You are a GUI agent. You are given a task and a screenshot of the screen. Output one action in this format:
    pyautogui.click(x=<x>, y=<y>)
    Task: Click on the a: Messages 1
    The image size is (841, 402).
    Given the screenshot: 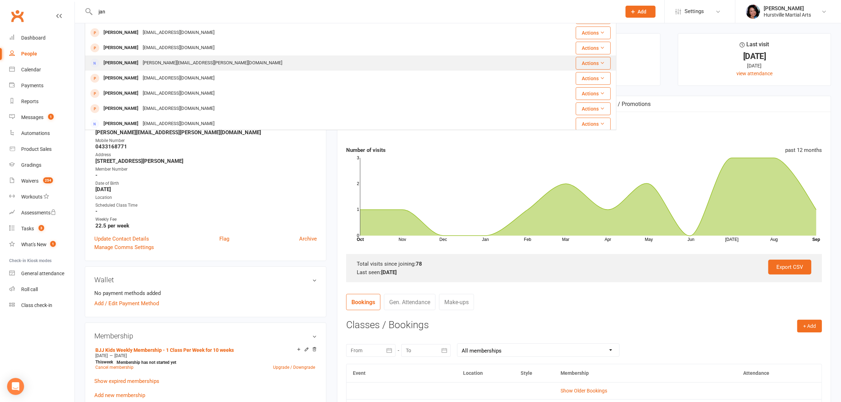 What is the action you would take?
    pyautogui.click(x=42, y=117)
    